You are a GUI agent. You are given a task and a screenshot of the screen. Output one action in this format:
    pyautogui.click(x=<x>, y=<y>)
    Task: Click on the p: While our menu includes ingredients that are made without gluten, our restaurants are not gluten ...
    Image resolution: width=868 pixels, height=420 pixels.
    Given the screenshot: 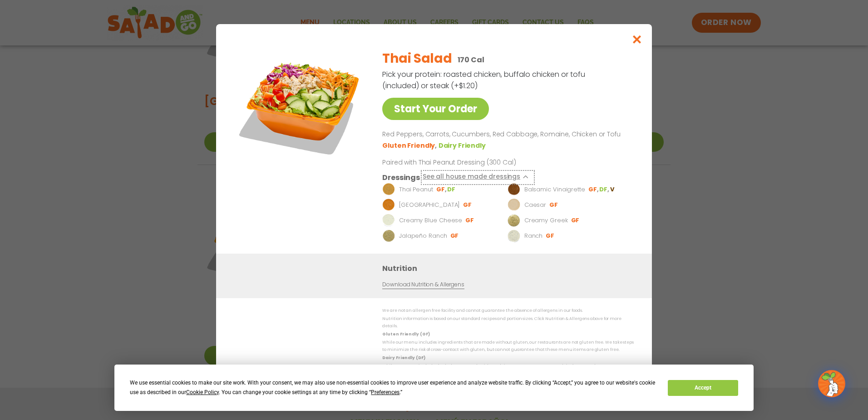 What is the action you would take?
    pyautogui.click(x=508, y=346)
    